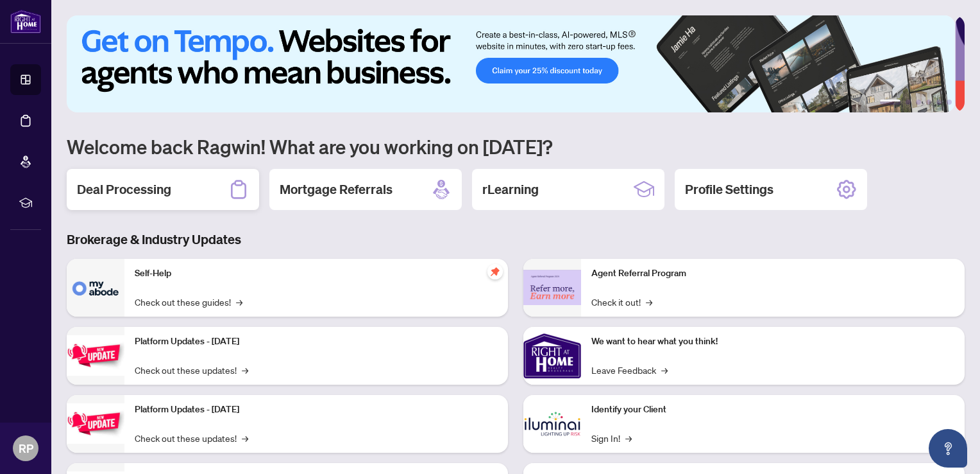 This screenshot has width=980, height=474. What do you see at coordinates (95, 287) in the screenshot?
I see `img: Self-Help` at bounding box center [95, 287].